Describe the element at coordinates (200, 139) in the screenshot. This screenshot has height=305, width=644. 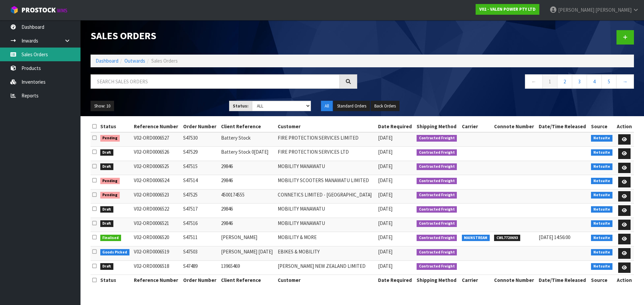
I see `td: S47530` at that location.